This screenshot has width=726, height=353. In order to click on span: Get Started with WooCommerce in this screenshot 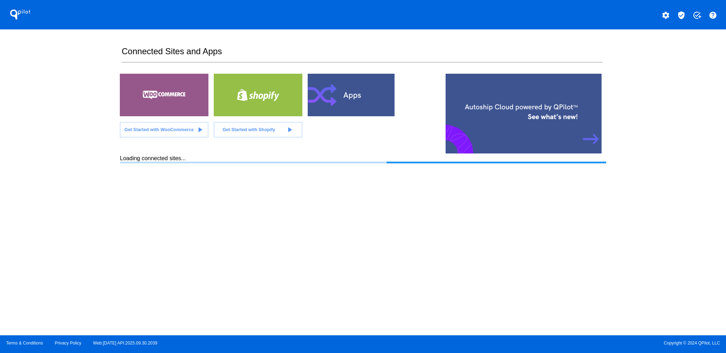, I will do `click(159, 129)`.